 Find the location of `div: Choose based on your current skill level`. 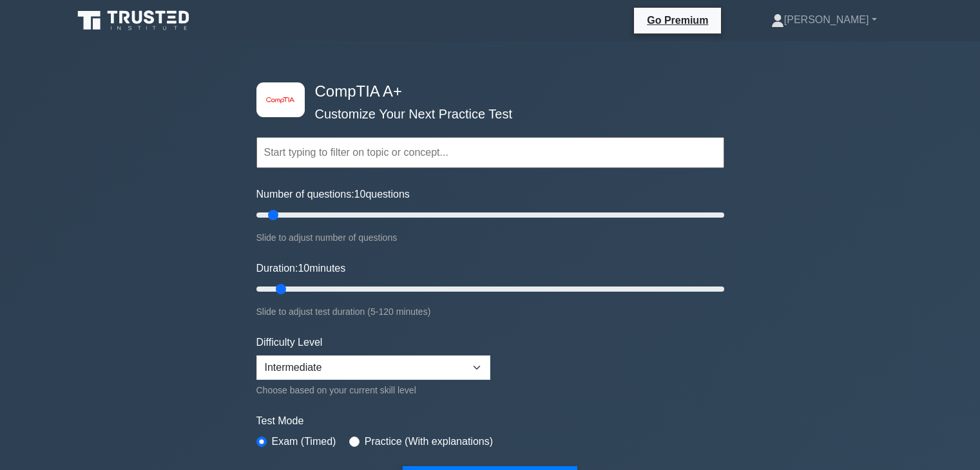

div: Choose based on your current skill level is located at coordinates (373, 390).